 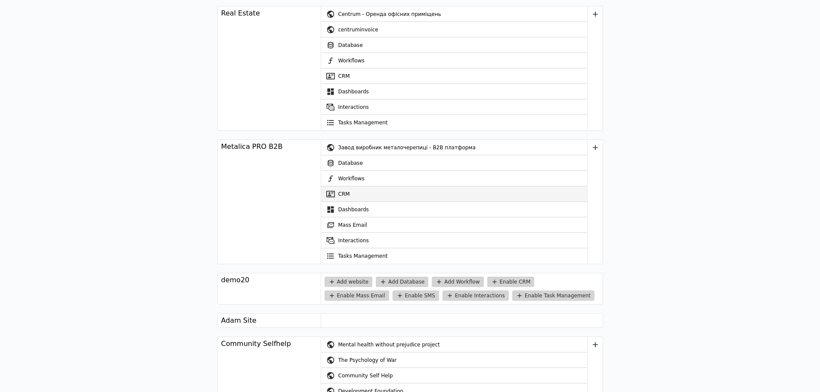 What do you see at coordinates (553, 296) in the screenshot?
I see `button: Enable Task Management` at bounding box center [553, 296].